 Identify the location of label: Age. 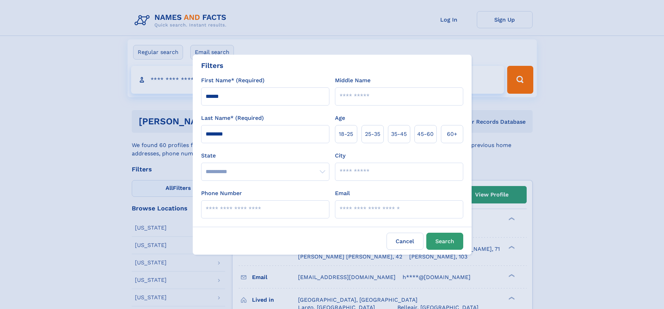
(340, 118).